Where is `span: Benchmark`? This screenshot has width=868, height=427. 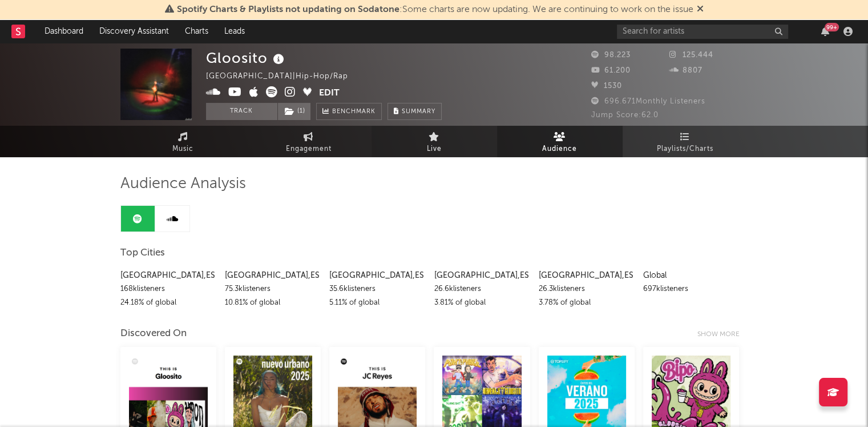 span: Benchmark is located at coordinates (354, 112).